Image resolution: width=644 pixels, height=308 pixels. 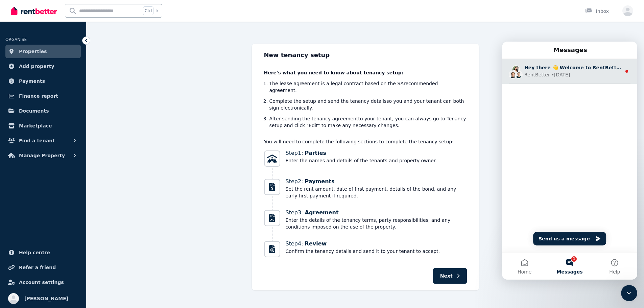 I want to click on span: Marketplace, so click(x=35, y=126).